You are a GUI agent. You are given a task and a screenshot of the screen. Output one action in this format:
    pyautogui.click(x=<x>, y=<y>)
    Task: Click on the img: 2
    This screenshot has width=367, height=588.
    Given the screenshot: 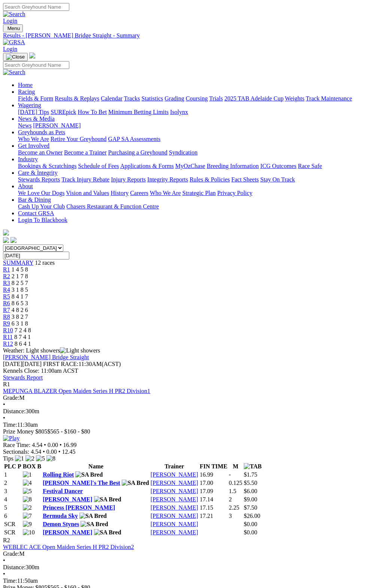 What is the action you would take?
    pyautogui.click(x=30, y=459)
    